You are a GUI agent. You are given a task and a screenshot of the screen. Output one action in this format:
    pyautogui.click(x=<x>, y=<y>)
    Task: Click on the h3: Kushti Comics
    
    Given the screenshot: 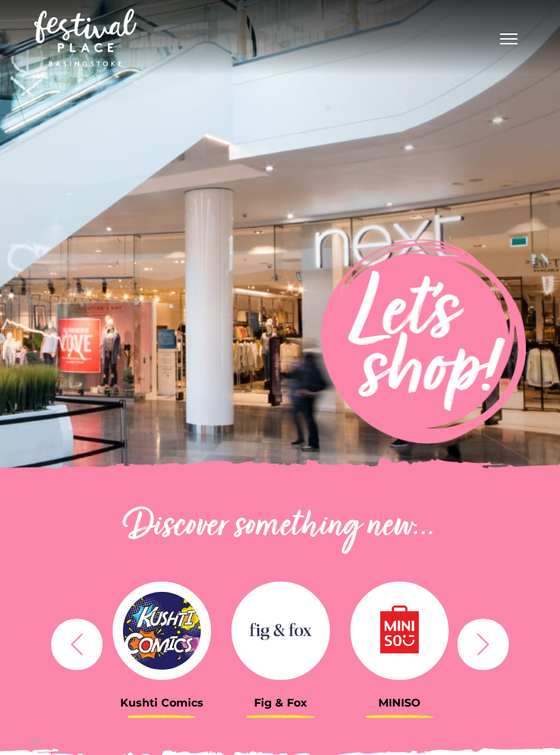 What is the action you would take?
    pyautogui.click(x=162, y=702)
    